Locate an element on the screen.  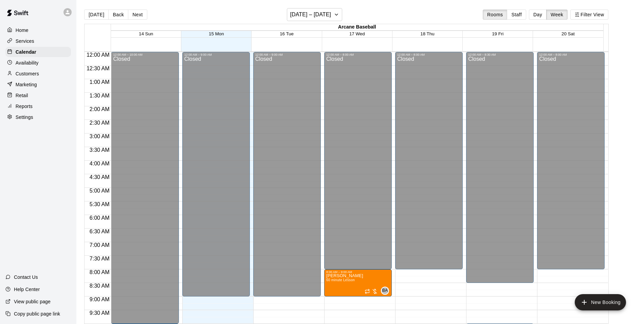
p: Home is located at coordinates (22, 30).